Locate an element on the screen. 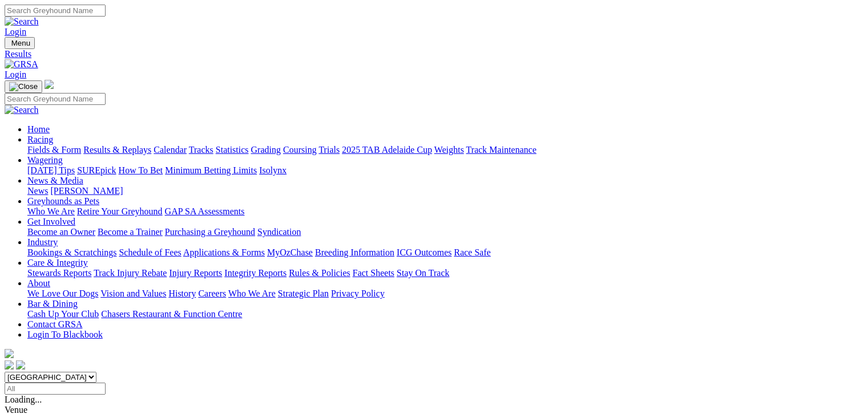 This screenshot has height=414, width=868. a: Schedule of Fees is located at coordinates (149, 253).